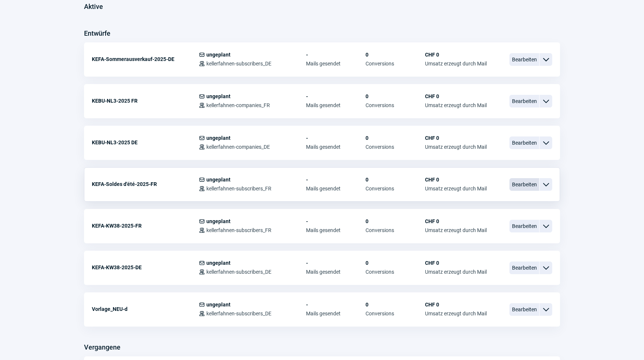 Image resolution: width=644 pixels, height=360 pixels. What do you see at coordinates (97, 33) in the screenshot?
I see `h3: Entwürfe` at bounding box center [97, 33].